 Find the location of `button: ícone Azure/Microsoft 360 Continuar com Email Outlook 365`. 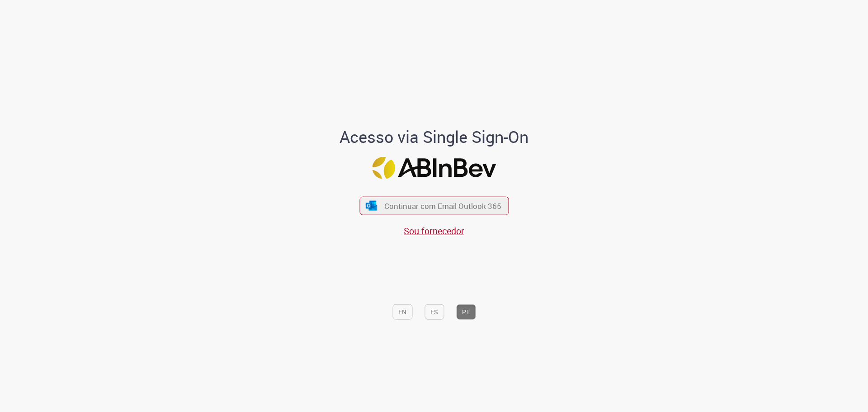

button: ícone Azure/Microsoft 360 Continuar com Email Outlook 365 is located at coordinates (434, 206).